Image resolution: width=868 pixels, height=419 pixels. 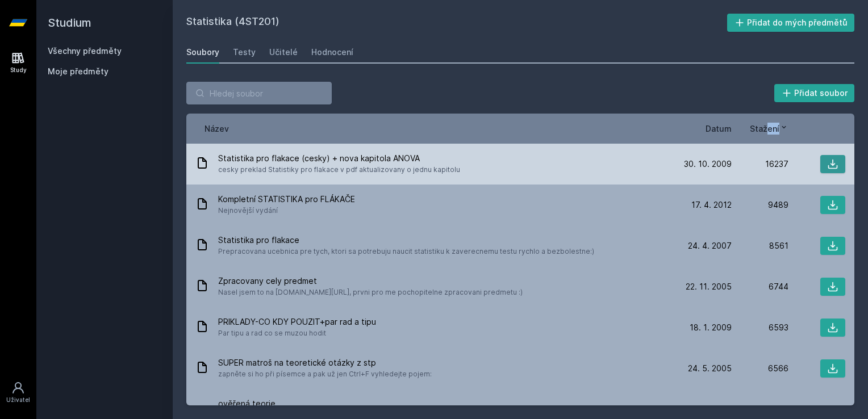 I want to click on button: Název, so click(x=217, y=129).